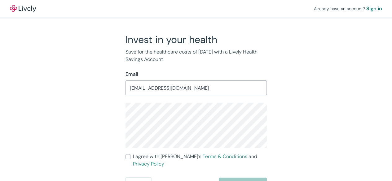  Describe the element at coordinates (23, 9) in the screenshot. I see `img: Lively` at that location.